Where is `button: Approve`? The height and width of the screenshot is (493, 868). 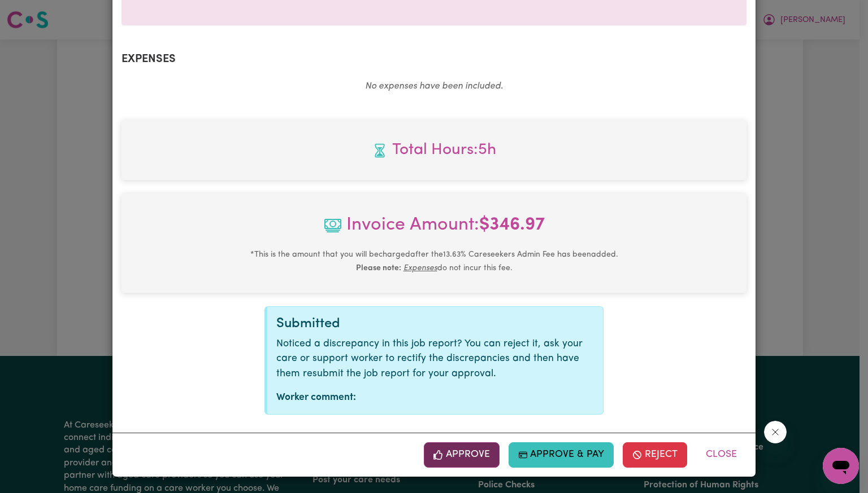 button: Approve is located at coordinates (461, 455).